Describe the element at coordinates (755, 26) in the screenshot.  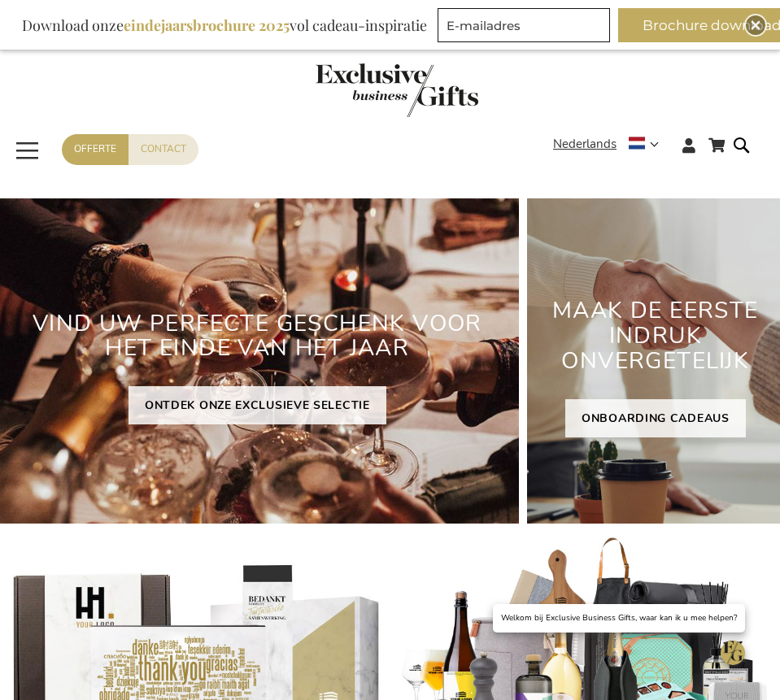
I see `div: Close` at that location.